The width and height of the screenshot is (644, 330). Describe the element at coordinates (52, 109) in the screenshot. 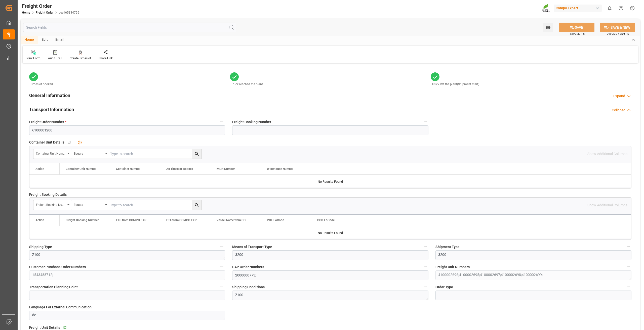

I see `h2: Transport Information` at that location.